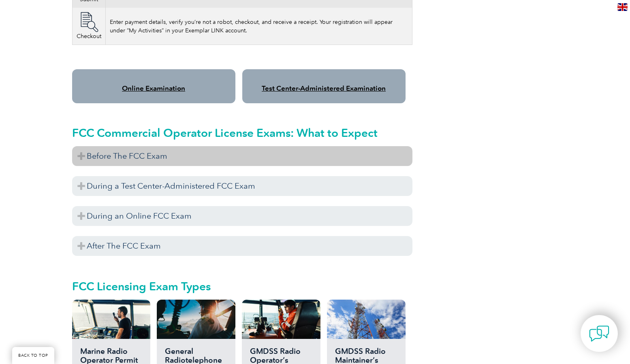 The image size is (630, 364). What do you see at coordinates (242, 156) in the screenshot?
I see `h3: Before The FCC Exam` at bounding box center [242, 156].